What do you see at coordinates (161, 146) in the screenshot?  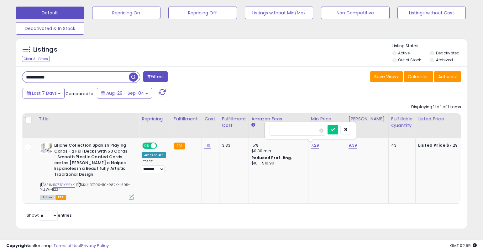 I see `span: OFF` at bounding box center [161, 146].